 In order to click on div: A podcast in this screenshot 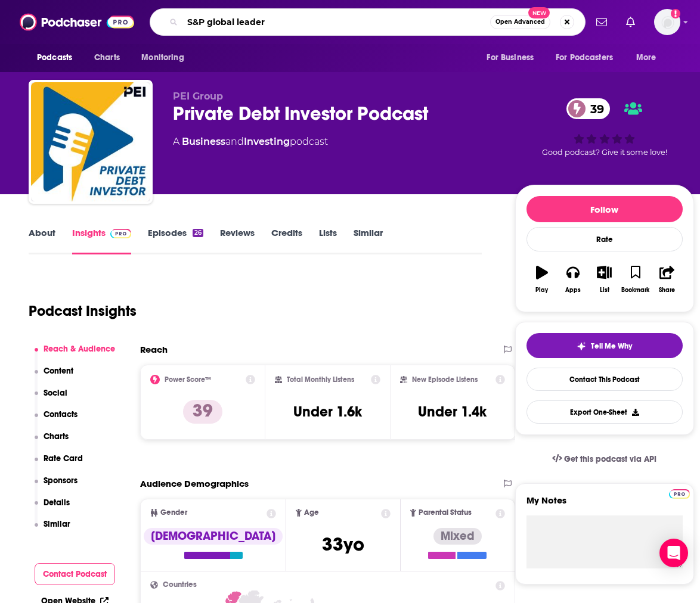, I will do `click(250, 141)`.